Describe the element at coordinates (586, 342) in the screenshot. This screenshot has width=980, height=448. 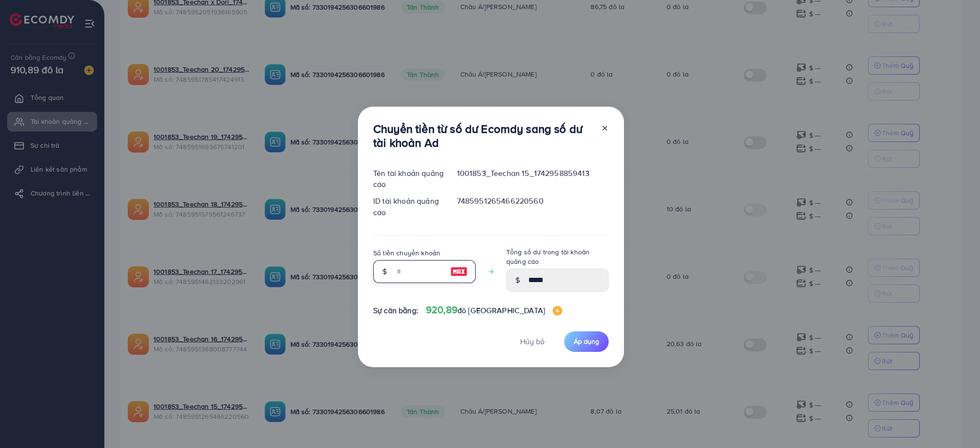
I see `button: Áp dụng` at that location.